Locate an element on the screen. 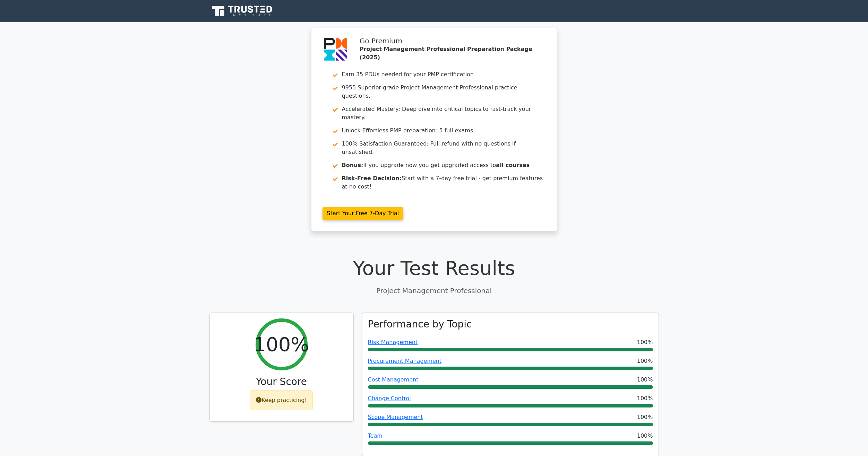 The image size is (868, 456). a: Start Your Free 7-Day Trial is located at coordinates (363, 213).